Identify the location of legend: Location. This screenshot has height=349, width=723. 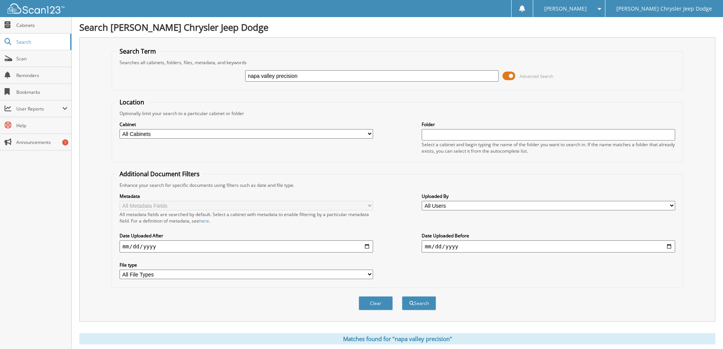
(132, 102).